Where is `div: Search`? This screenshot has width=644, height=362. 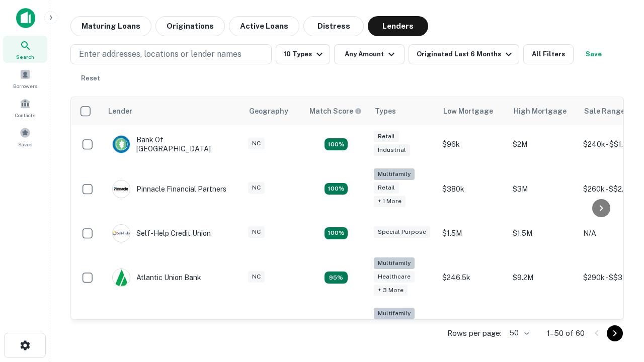 div: Search is located at coordinates (25, 49).